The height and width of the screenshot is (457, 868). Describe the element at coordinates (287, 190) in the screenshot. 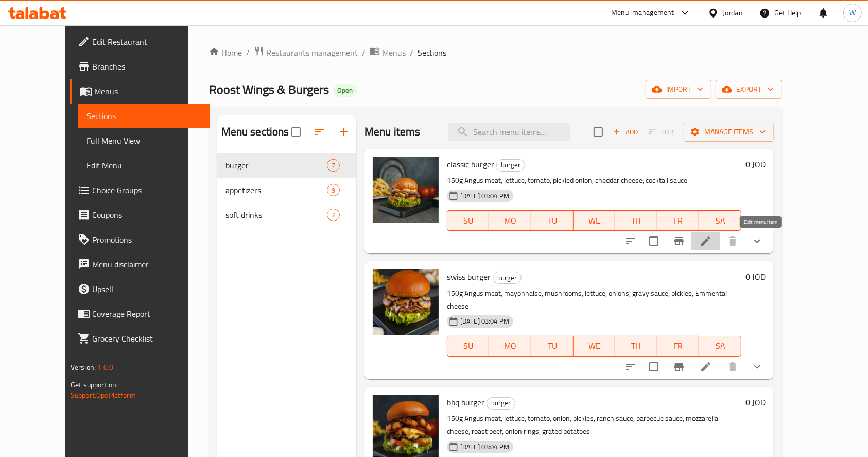

I see `nav: Menu sections` at that location.